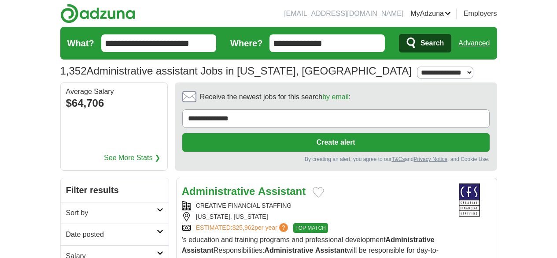 Image resolution: width=557 pixels, height=258 pixels. I want to click on button: Add to favorite jobs, so click(318, 192).